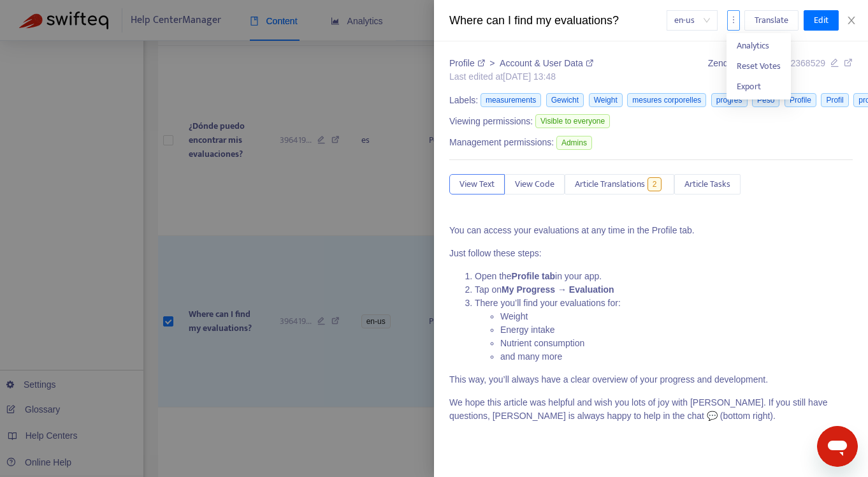  What do you see at coordinates (535, 184) in the screenshot?
I see `span: View Code` at bounding box center [535, 184].